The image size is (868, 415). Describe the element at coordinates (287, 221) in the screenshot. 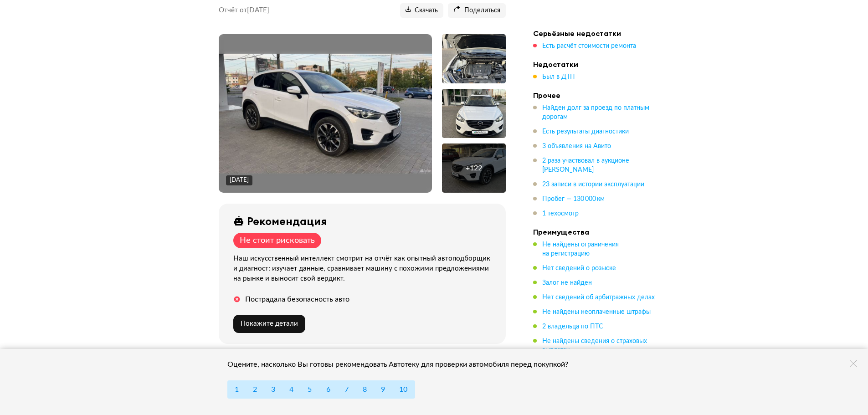

I see `div: Рекомендация` at that location.